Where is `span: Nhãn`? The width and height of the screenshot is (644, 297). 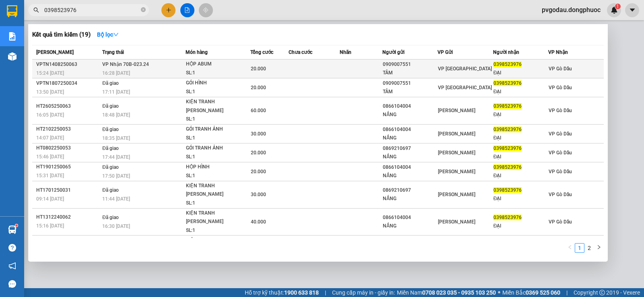
span: Nhãn is located at coordinates (345, 52).